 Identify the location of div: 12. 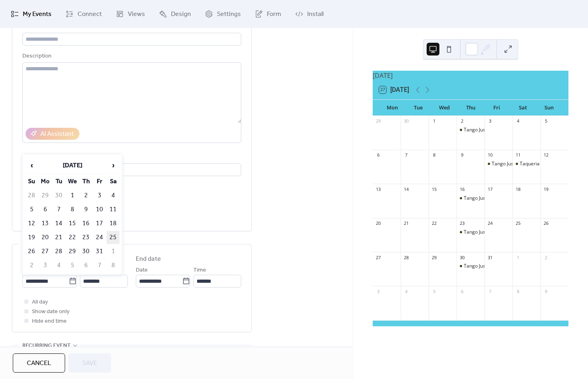
(545, 155).